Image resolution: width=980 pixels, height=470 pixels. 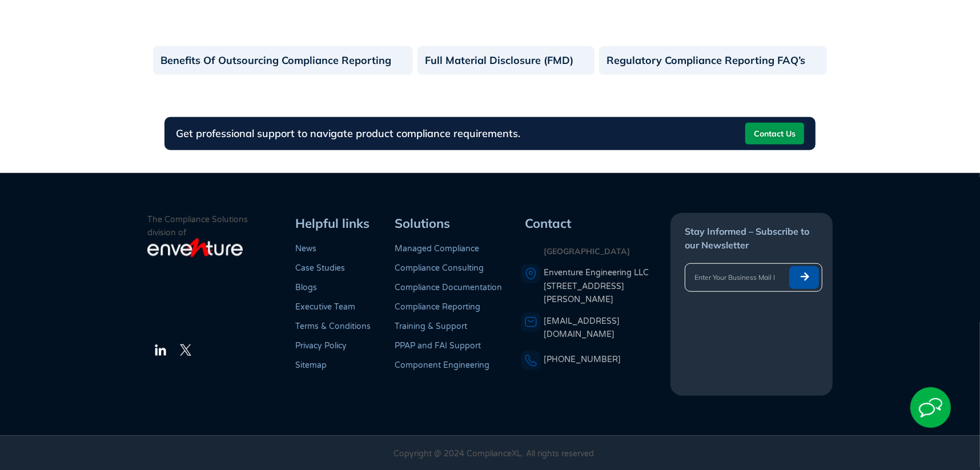 What do you see at coordinates (306, 248) in the screenshot?
I see `a: News` at bounding box center [306, 248].